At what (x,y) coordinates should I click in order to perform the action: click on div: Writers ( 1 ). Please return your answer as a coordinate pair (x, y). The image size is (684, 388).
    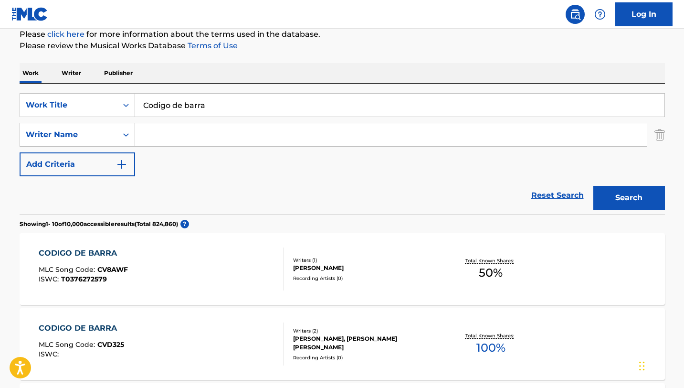
    Looking at the image, I should click on (365, 260).